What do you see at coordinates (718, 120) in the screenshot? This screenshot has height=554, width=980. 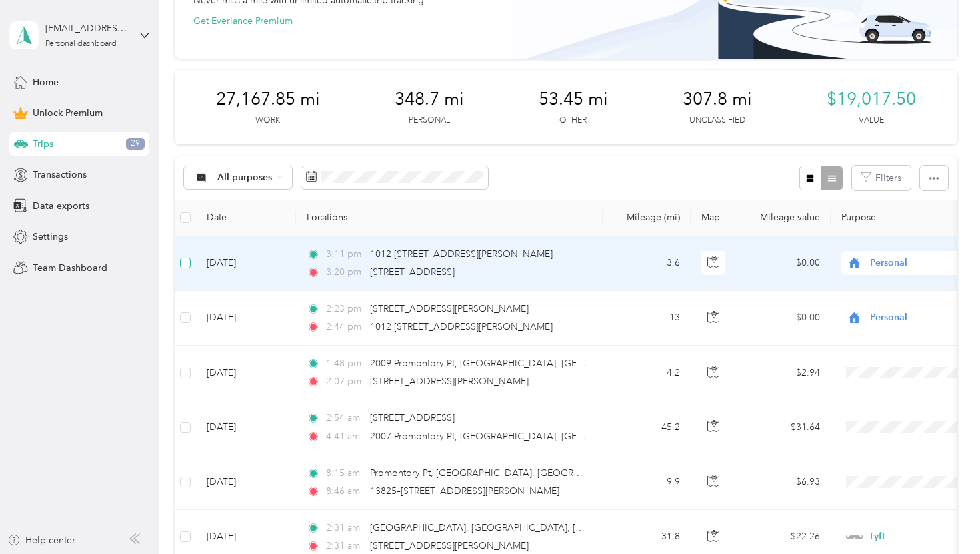 I see `p: Unclassified` at bounding box center [718, 120].